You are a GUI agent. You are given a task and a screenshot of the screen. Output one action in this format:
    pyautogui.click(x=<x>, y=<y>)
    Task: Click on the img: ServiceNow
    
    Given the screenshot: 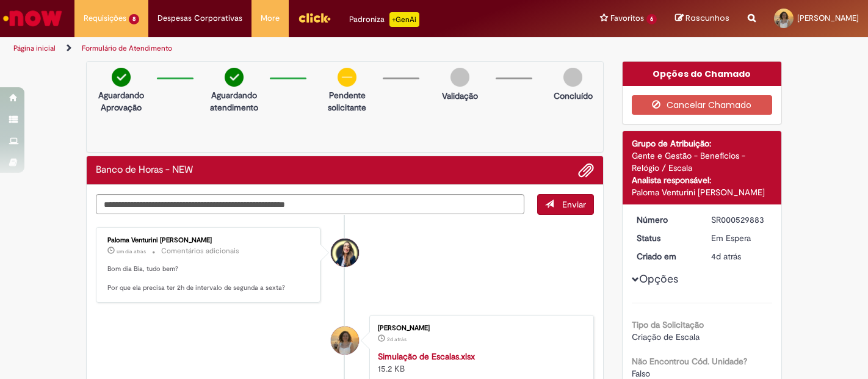 What is the action you would take?
    pyautogui.click(x=33, y=18)
    